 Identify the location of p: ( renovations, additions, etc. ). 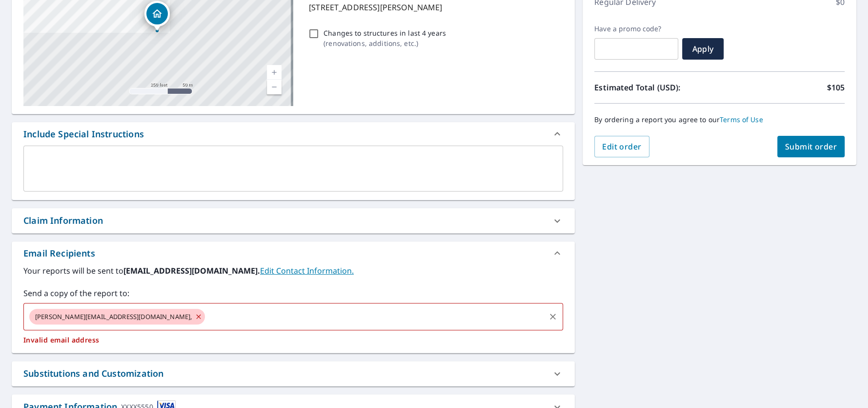
(385, 43).